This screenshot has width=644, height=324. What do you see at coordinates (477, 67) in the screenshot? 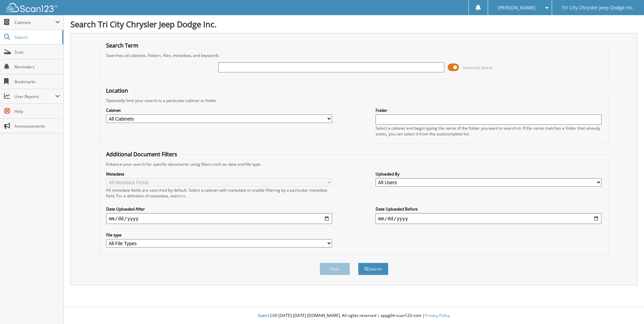
I see `span: Advanced Search` at bounding box center [477, 67].